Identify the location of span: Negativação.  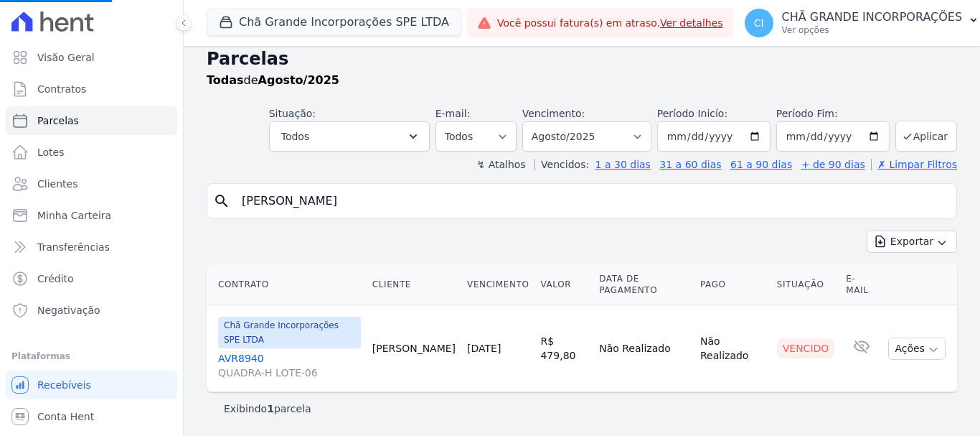
(69, 310).